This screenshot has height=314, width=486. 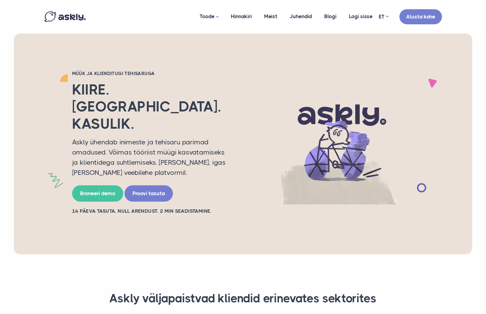 What do you see at coordinates (421, 17) in the screenshot?
I see `a: Alusta kohe` at bounding box center [421, 17].